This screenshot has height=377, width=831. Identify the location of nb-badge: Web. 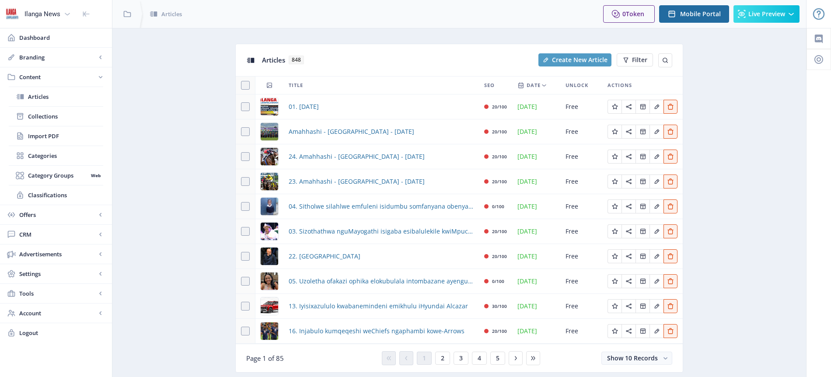
(95, 175).